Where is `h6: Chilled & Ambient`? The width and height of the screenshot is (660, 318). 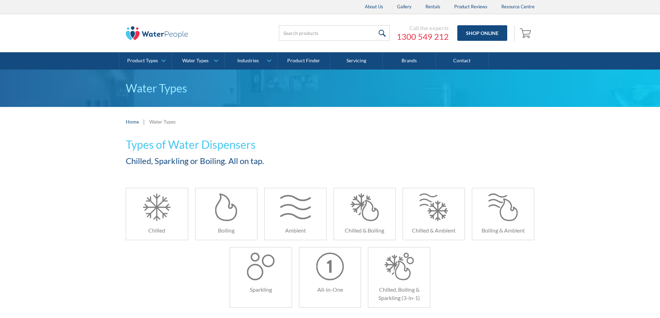
h6: Chilled & Ambient is located at coordinates (434, 231).